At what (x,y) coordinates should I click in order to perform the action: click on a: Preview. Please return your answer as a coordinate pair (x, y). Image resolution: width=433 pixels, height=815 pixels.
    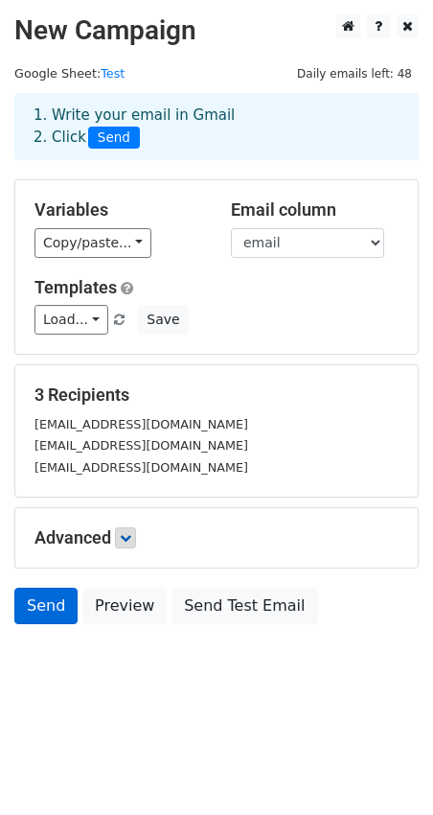
    Looking at the image, I should click on (125, 606).